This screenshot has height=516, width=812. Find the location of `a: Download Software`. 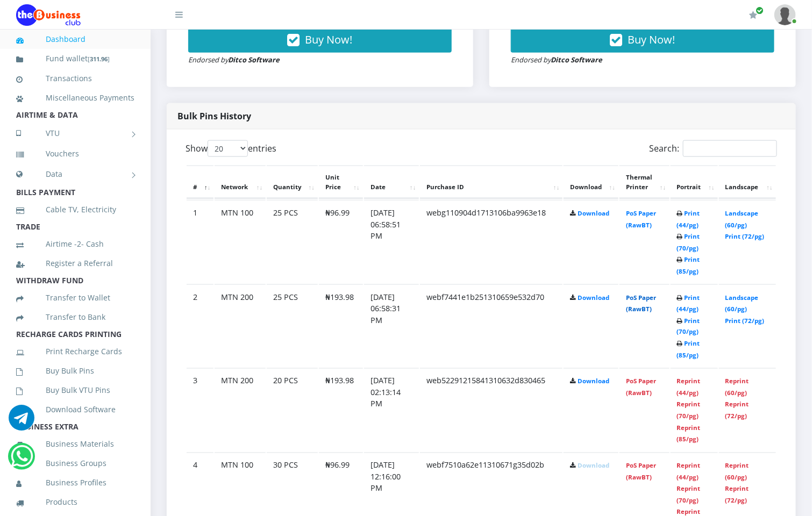

a: Download Software is located at coordinates (75, 409).